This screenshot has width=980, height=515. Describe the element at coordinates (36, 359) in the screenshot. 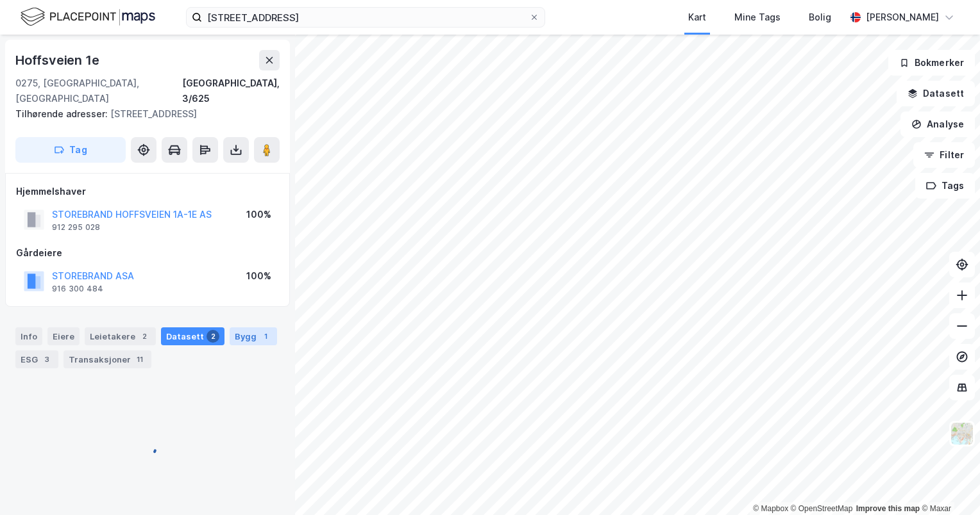

I see `div: ESG` at that location.